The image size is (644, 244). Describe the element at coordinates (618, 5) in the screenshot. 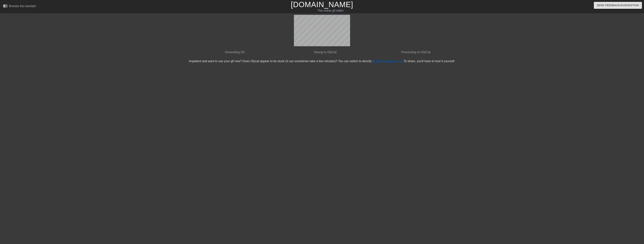

I see `button: Send Feedback/Suggestion` at that location.